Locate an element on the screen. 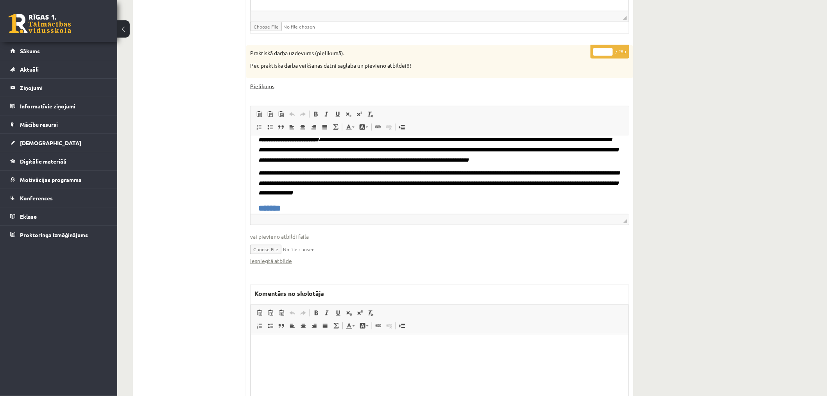 The width and height of the screenshot is (827, 396). a: Rīgas 1. Tālmācības vidusskola is located at coordinates (40, 23).